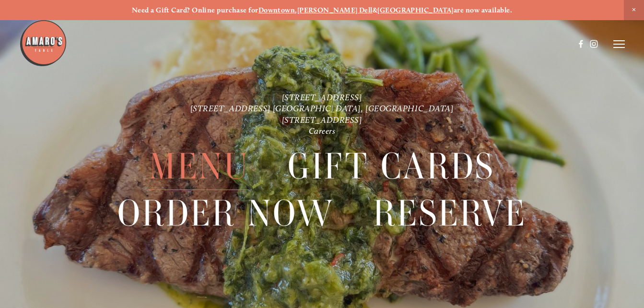 The height and width of the screenshot is (308, 644). What do you see at coordinates (392, 166) in the screenshot?
I see `span: Gift Cards` at bounding box center [392, 166].